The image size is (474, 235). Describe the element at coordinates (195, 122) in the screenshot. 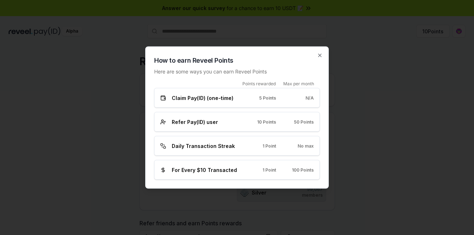

I see `span: Refer Pay(ID) user` at that location.